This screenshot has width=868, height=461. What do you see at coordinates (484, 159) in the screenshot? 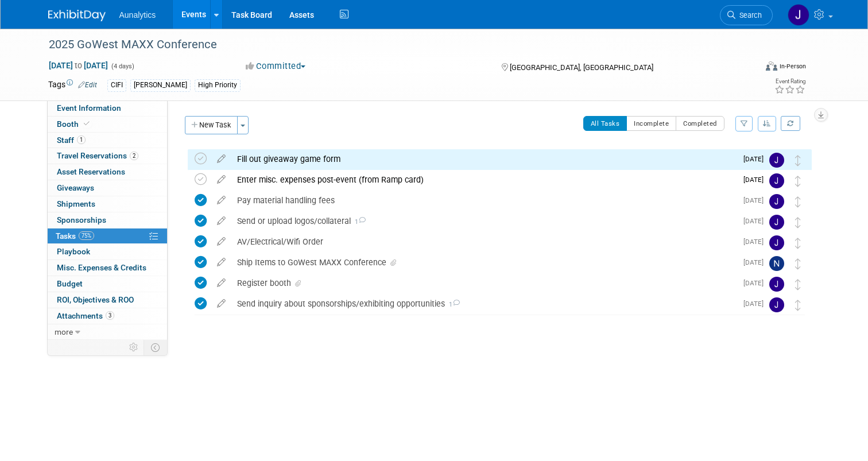
I see `div: Fill out giveaway game form` at bounding box center [484, 159].